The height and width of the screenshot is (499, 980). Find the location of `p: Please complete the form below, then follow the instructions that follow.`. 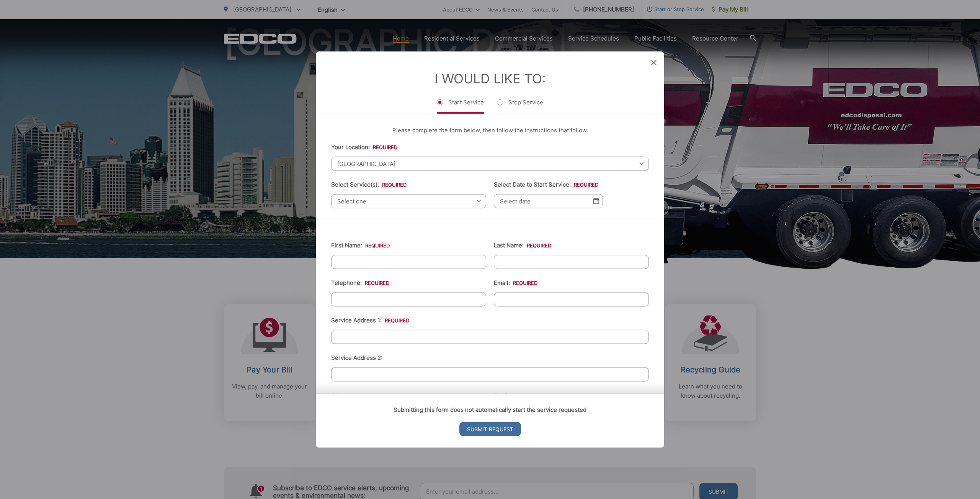

p: Please complete the form below, then follow the instructions that follow. is located at coordinates (490, 130).